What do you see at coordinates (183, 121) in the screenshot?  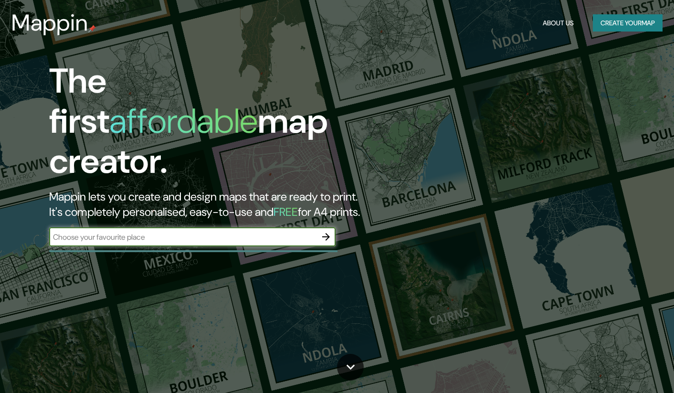 I see `h1: affordable` at bounding box center [183, 121].